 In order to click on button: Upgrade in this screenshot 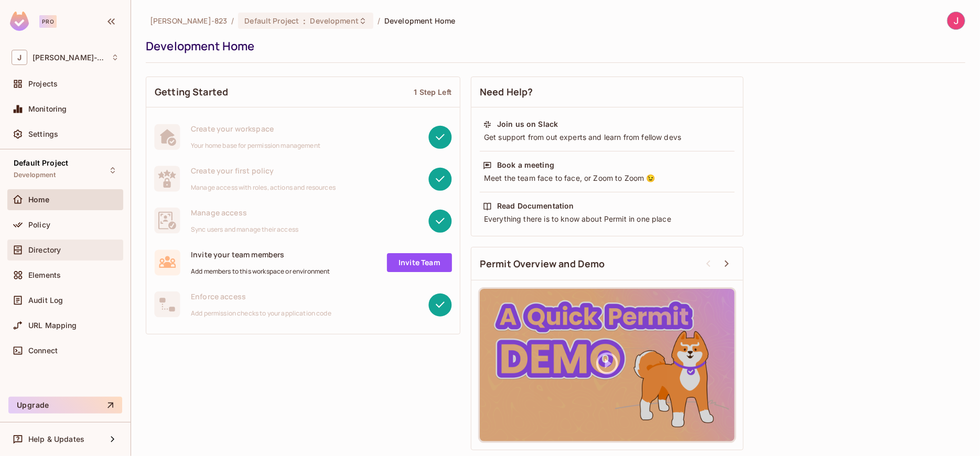, I will do `click(65, 405)`.